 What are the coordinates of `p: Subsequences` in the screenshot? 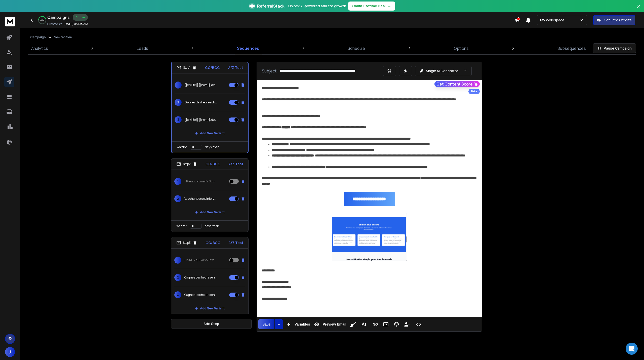 It's located at (571, 49).